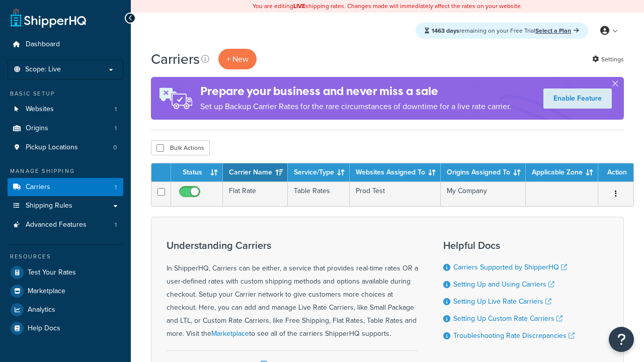 The width and height of the screenshot is (644, 362). Describe the element at coordinates (66, 329) in the screenshot. I see `li: Help Docs` at that location.